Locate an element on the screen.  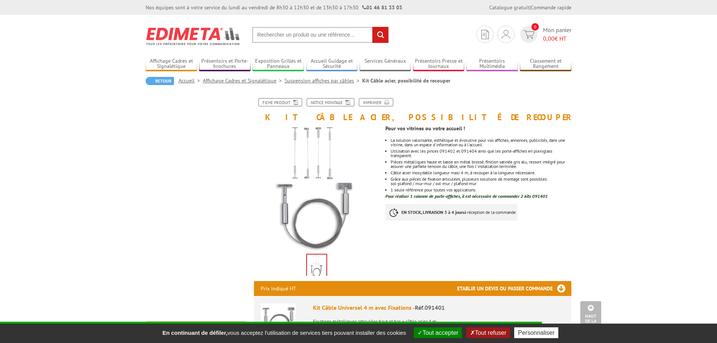
span: 0 is located at coordinates (535, 27).